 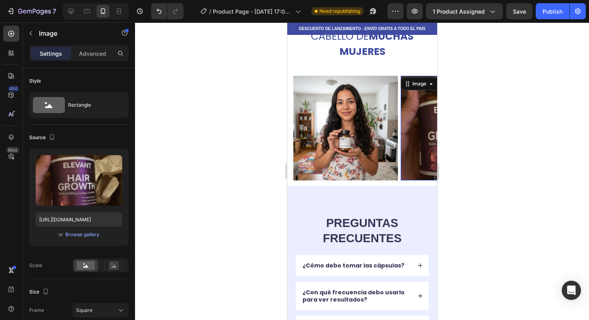 I want to click on div: Beta, so click(x=12, y=150).